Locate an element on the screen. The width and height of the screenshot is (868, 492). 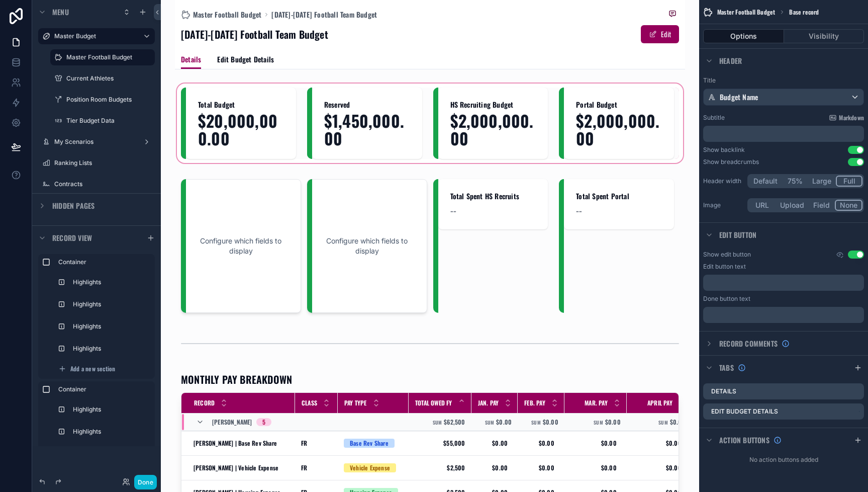
a: Ranking Lists is located at coordinates (104, 163).